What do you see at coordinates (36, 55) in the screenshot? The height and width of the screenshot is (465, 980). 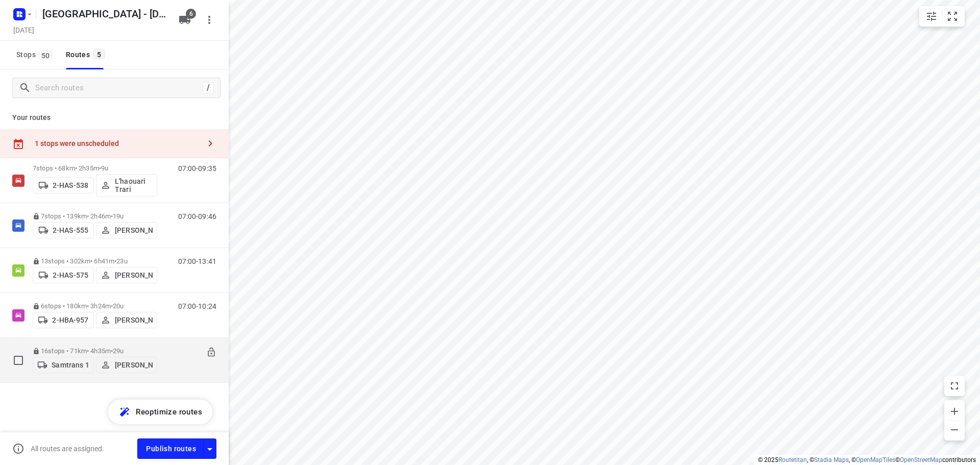 I see `span: Stops` at bounding box center [36, 55].